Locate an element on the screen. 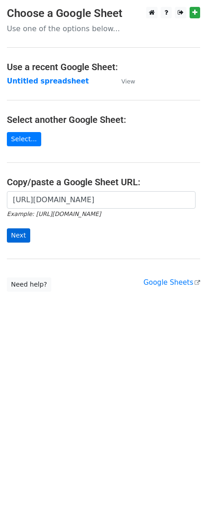 The height and width of the screenshot is (509, 207). h4: Use a recent Google Sheet: is located at coordinates (104, 67).